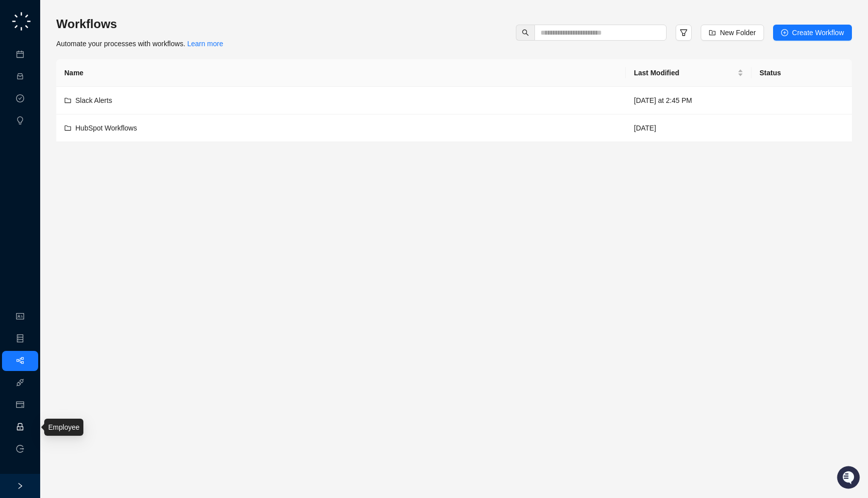 Image resolution: width=868 pixels, height=498 pixels. I want to click on div: We're available if you need us!, so click(80, 105).